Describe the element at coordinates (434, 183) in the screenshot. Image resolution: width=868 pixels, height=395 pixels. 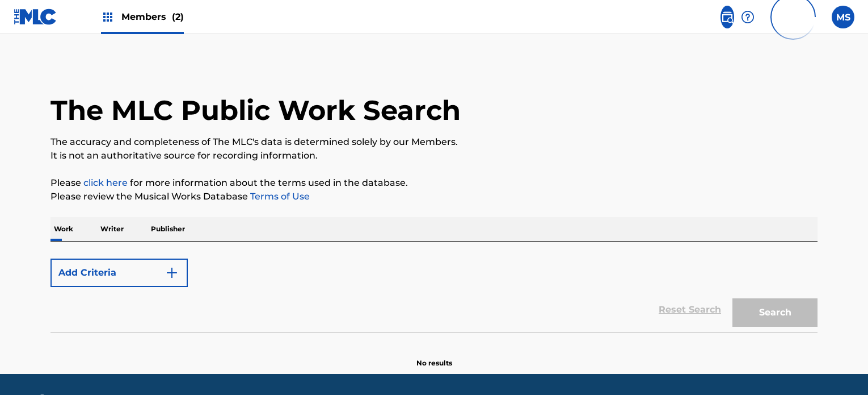
I see `p: Please for more information about the terms used in the database.` at that location.